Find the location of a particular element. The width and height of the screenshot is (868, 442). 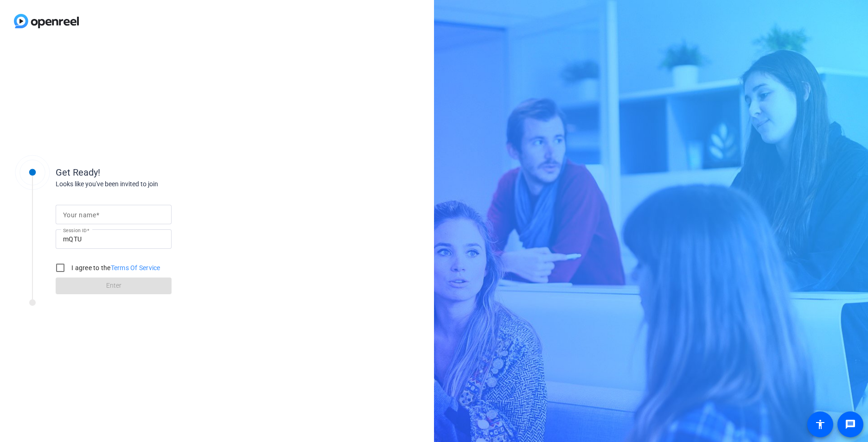

label: I agree to the is located at coordinates (115, 268).